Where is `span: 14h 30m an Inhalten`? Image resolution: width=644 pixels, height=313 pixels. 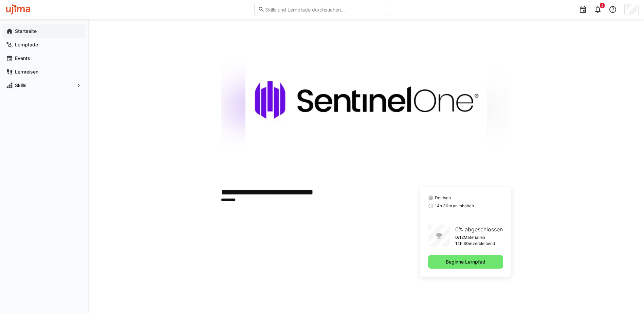 span: 14h 30m an Inhalten is located at coordinates (455, 206).